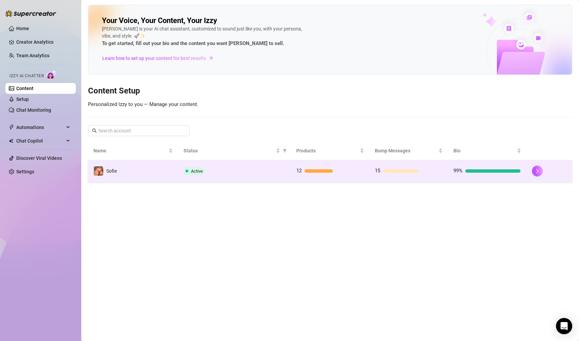 This screenshot has height=341, width=579. What do you see at coordinates (197, 171) in the screenshot?
I see `span: Active` at bounding box center [197, 171].